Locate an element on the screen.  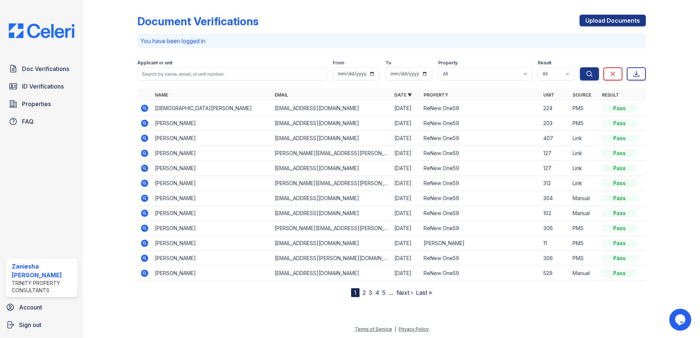
a: Upload Documents is located at coordinates (613, 21).